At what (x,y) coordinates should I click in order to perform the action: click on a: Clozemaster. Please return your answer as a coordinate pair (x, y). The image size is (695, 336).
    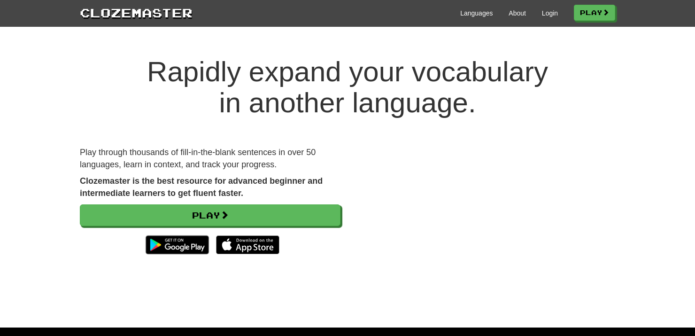
    Looking at the image, I should click on (136, 12).